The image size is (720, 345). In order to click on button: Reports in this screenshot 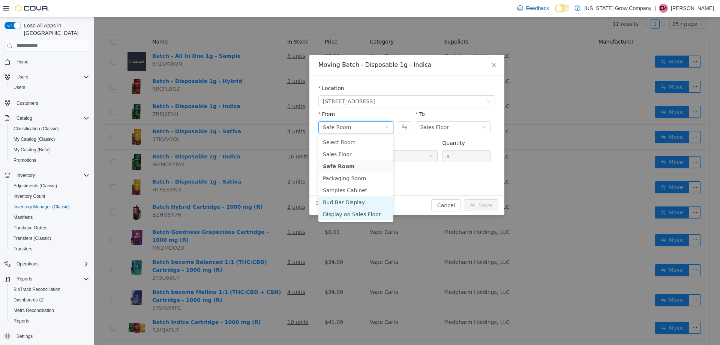, I will do `click(50, 321)`.